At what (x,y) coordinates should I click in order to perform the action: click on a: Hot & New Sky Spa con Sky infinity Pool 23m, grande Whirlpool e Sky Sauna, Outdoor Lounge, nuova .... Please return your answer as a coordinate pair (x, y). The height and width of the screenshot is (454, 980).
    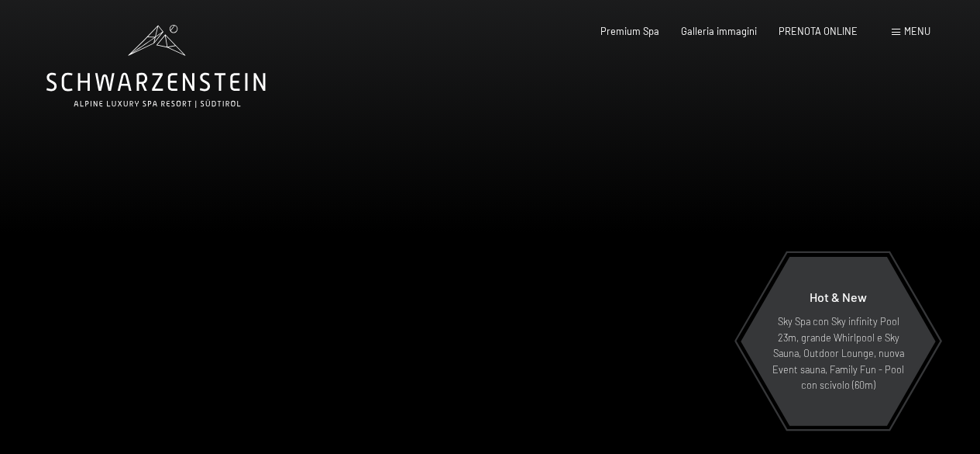
    Looking at the image, I should click on (838, 341).